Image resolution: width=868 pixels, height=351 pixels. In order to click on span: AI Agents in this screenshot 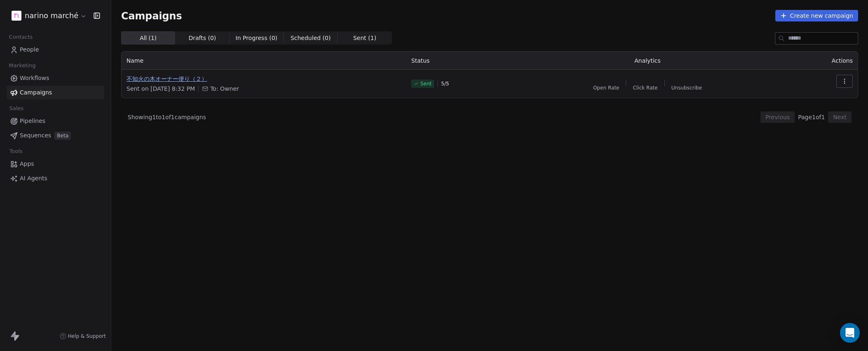, I will do `click(33, 178)`.